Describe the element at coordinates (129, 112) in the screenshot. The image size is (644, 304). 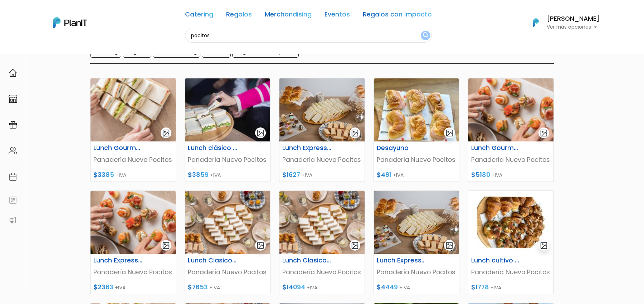
I see `i: send` at that location.